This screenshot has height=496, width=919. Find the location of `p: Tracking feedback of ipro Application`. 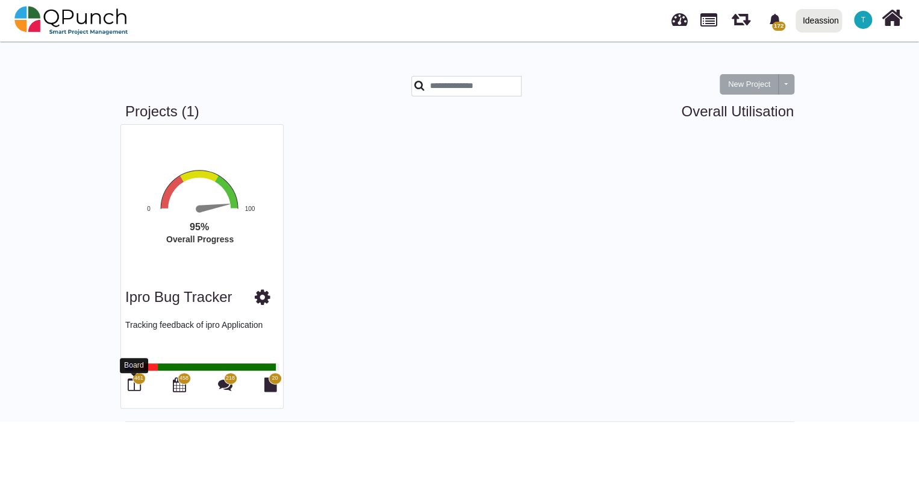

p: Tracking feedback of ipro Application is located at coordinates (202, 337).